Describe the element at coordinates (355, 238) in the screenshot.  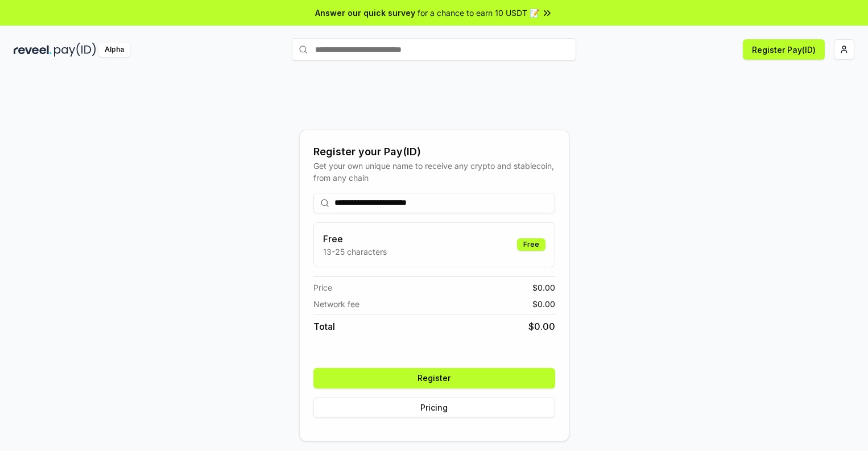
I see `h3: Free` at that location.